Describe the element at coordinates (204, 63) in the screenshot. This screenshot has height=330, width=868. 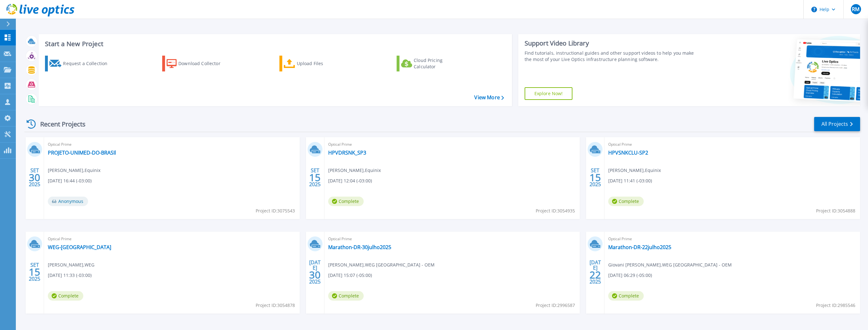
I see `div: Download Collector` at that location.